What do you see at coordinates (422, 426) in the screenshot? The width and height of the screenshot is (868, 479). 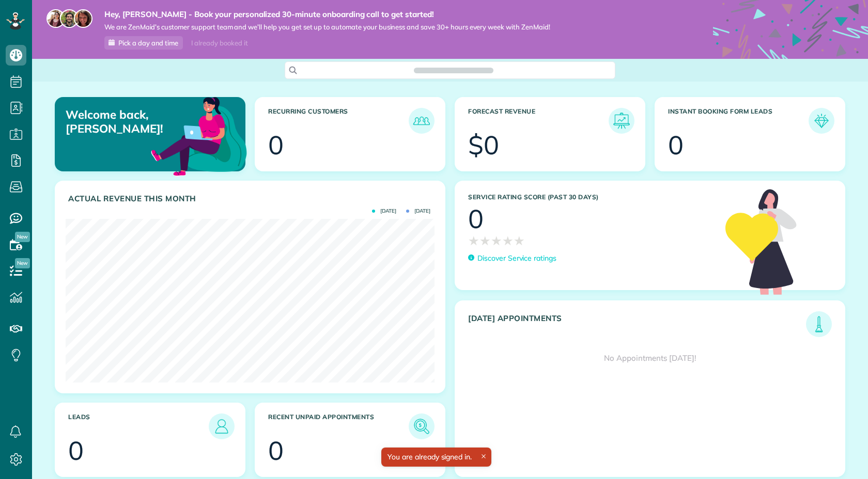 I see `img: icon_unpaid_appointments-47b8ce3997adf2238b356f14209ab4cced10bd1f174958f3ca8f1d0dd7fffeee.png` at bounding box center [422, 426].